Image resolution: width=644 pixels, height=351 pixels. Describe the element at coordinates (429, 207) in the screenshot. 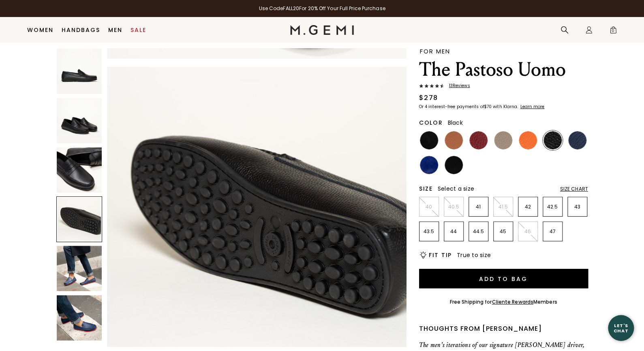

I see `p: 40` at that location.